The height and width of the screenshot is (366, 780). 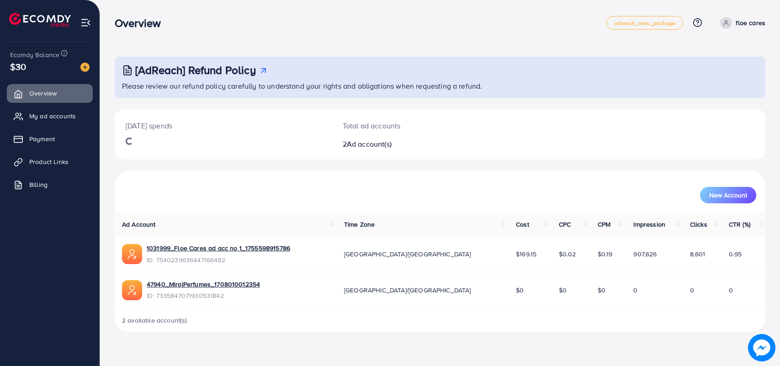 I want to click on span: $0.02, so click(x=568, y=254).